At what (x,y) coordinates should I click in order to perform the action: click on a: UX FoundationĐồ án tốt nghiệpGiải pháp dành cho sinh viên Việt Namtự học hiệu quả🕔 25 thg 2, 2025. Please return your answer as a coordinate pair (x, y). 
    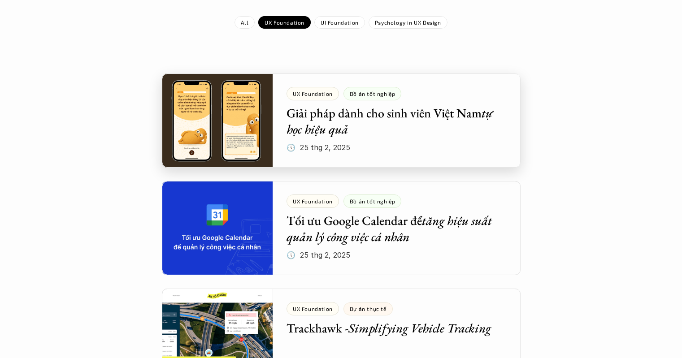
    Looking at the image, I should click on (341, 121).